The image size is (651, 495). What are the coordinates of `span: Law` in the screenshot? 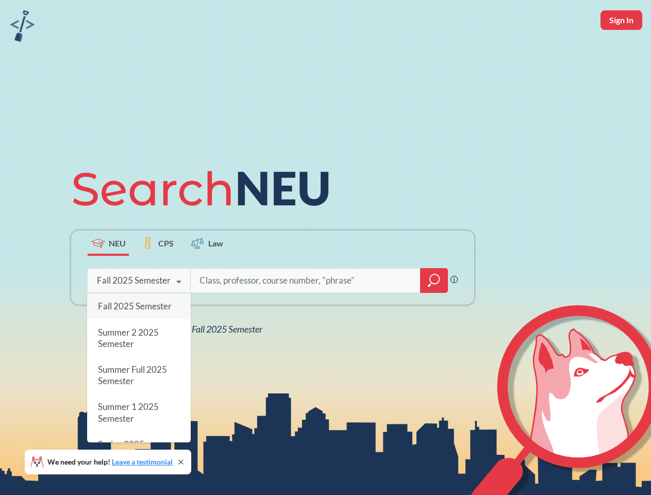 It's located at (215, 243).